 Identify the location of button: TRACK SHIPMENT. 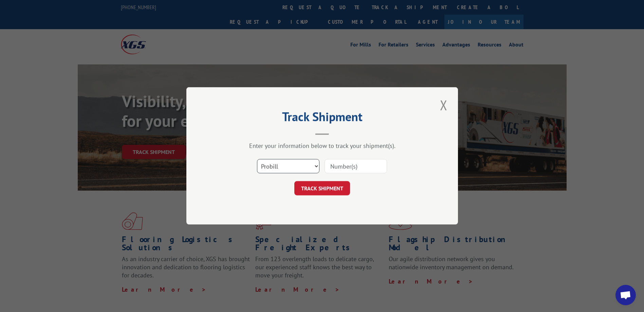
(322, 188).